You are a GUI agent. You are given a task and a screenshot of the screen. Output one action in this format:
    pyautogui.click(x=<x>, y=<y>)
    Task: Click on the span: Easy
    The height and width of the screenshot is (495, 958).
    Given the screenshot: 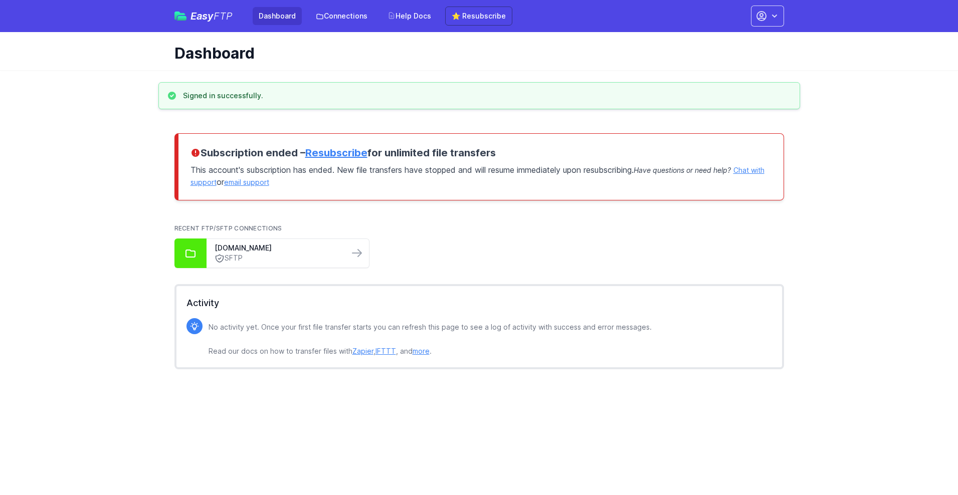 What is the action you would take?
    pyautogui.click(x=211, y=16)
    